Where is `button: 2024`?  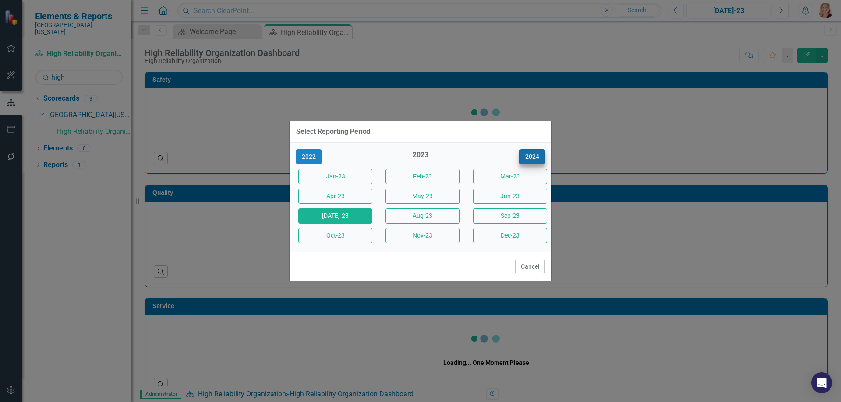
button: 2024 is located at coordinates (532, 157).